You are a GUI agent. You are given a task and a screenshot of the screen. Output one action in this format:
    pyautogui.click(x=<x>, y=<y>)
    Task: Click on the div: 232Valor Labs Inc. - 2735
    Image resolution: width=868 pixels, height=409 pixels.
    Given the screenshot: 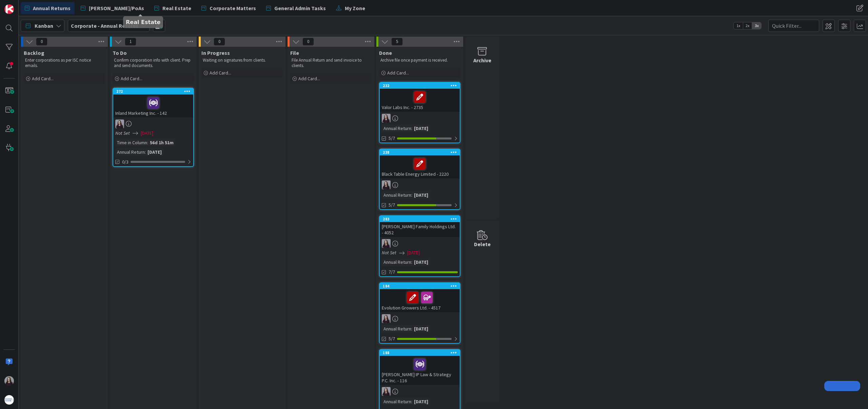 What is the action you would take?
    pyautogui.click(x=420, y=97)
    